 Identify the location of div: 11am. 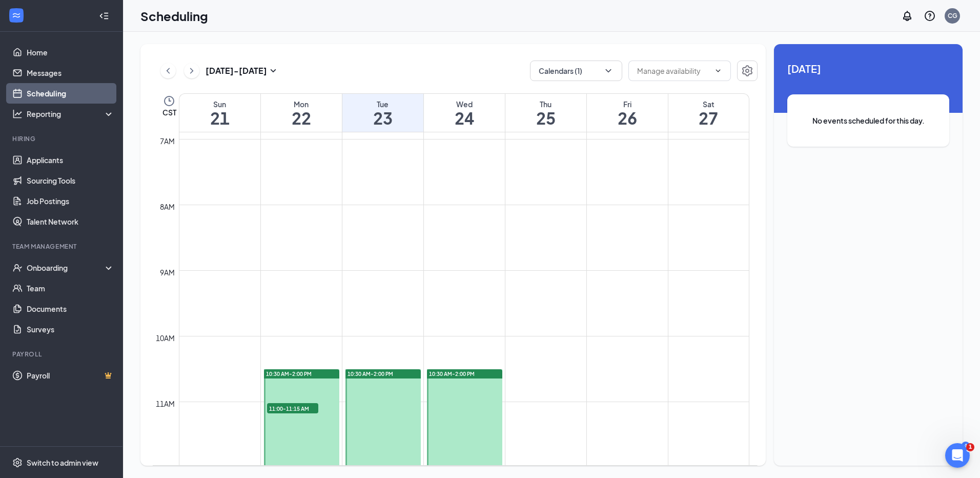
(165, 404).